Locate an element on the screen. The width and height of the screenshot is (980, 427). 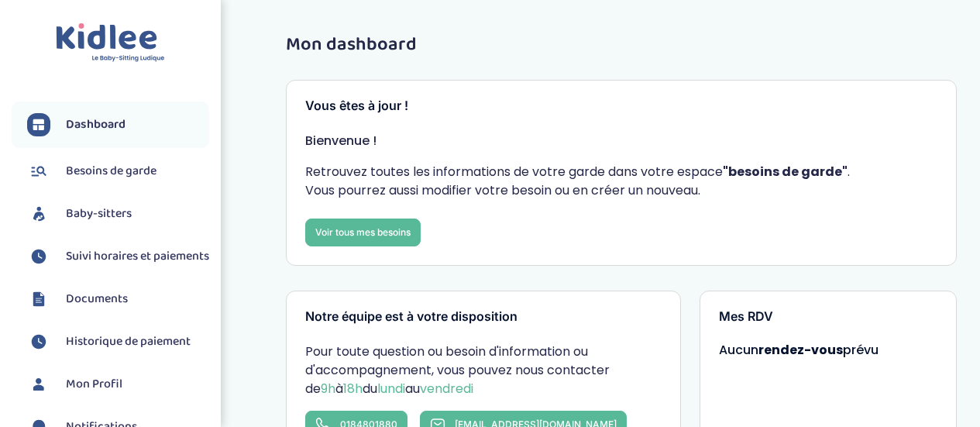
span: Mon Profil is located at coordinates (94, 384).